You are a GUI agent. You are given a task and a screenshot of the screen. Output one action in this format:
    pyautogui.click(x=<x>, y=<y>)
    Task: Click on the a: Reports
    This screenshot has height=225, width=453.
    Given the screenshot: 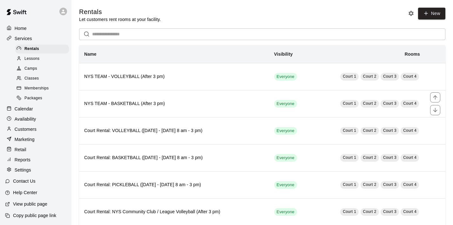 What is the action you would take?
    pyautogui.click(x=36, y=159)
    